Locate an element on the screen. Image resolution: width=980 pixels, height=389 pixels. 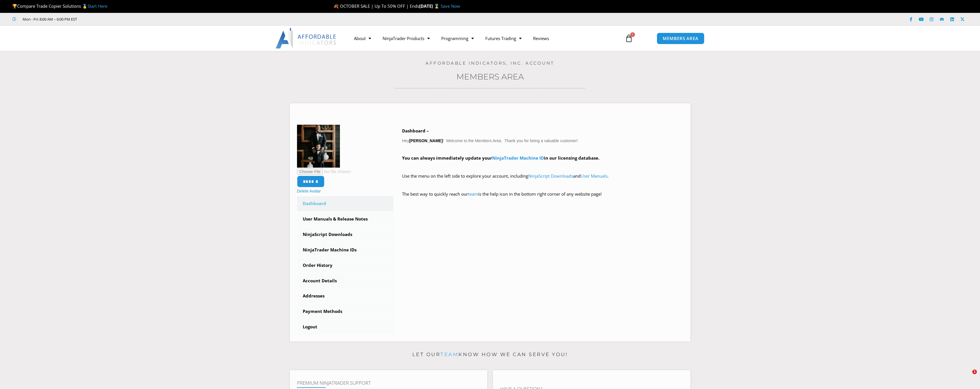
a: 0 is located at coordinates (629, 39).